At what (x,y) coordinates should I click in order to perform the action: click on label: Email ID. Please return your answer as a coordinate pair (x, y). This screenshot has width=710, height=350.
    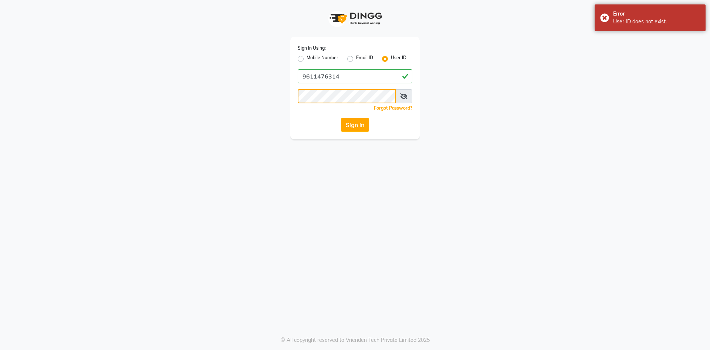
    Looking at the image, I should click on (365, 59).